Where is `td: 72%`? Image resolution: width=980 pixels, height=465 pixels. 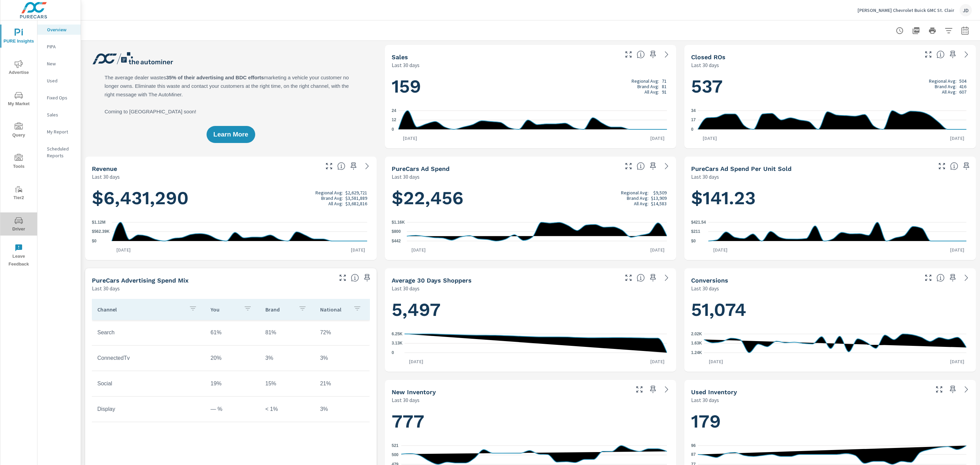 td: 72% is located at coordinates (342, 333).